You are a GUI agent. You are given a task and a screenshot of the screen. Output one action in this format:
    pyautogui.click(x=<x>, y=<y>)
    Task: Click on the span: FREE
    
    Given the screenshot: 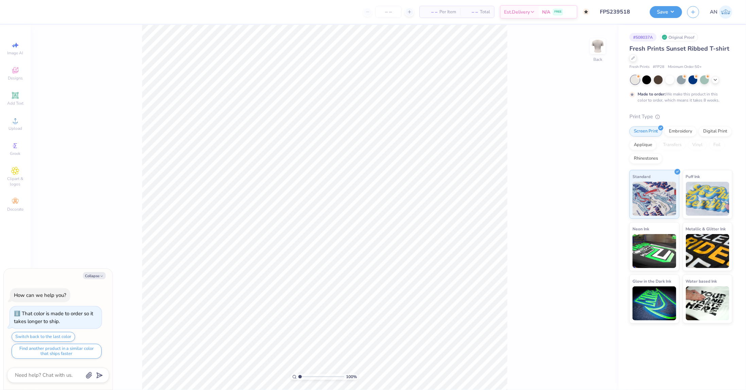 What is the action you would take?
    pyautogui.click(x=558, y=12)
    